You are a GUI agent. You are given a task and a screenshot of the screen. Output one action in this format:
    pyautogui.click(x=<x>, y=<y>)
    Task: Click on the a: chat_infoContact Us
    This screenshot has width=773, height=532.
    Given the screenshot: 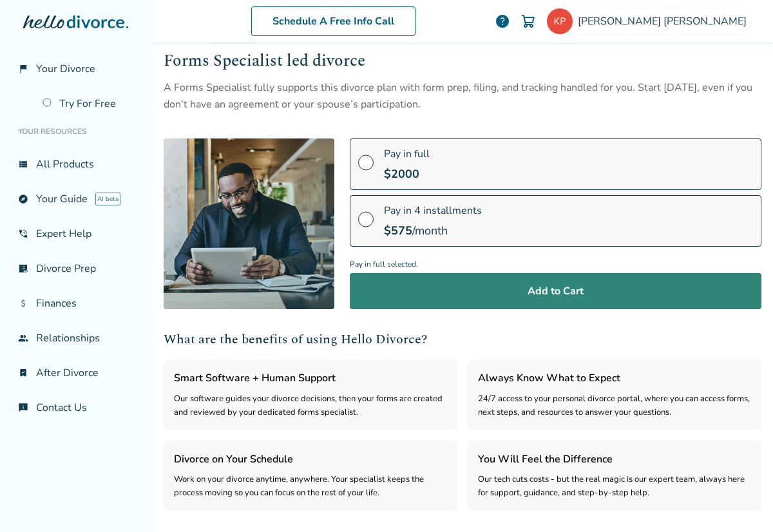 What is the action you would take?
    pyautogui.click(x=75, y=407)
    